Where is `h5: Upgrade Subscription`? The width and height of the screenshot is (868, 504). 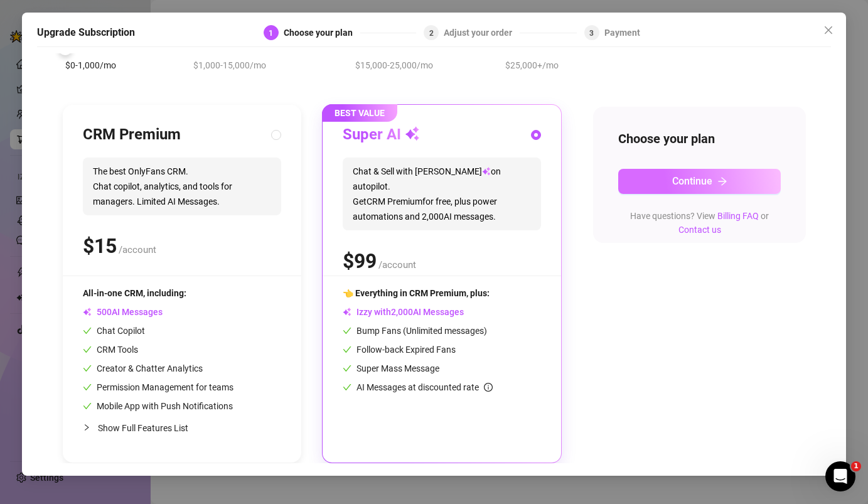
h5: Upgrade Subscription is located at coordinates (86, 33).